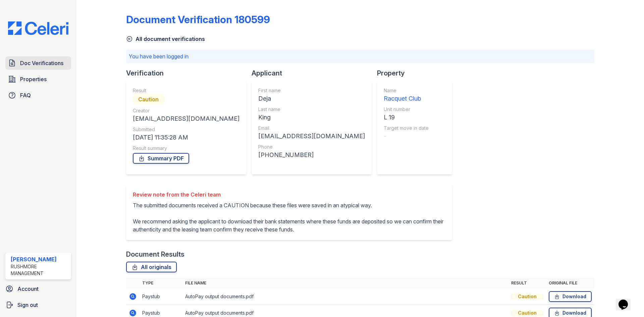  I want to click on a: Account, so click(38, 289).